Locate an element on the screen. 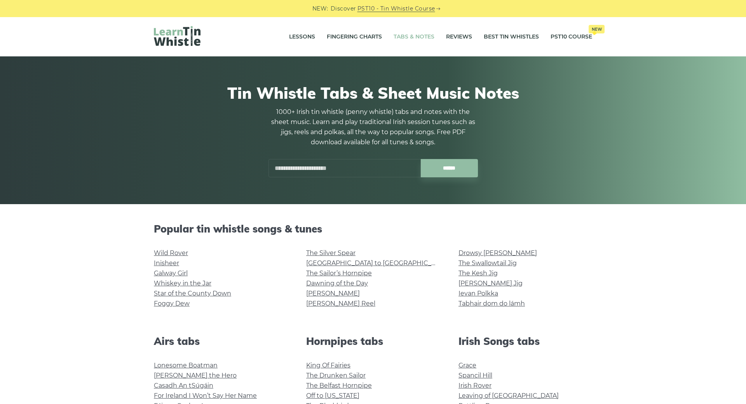 This screenshot has width=746, height=404. a: Galway Girl is located at coordinates (171, 273).